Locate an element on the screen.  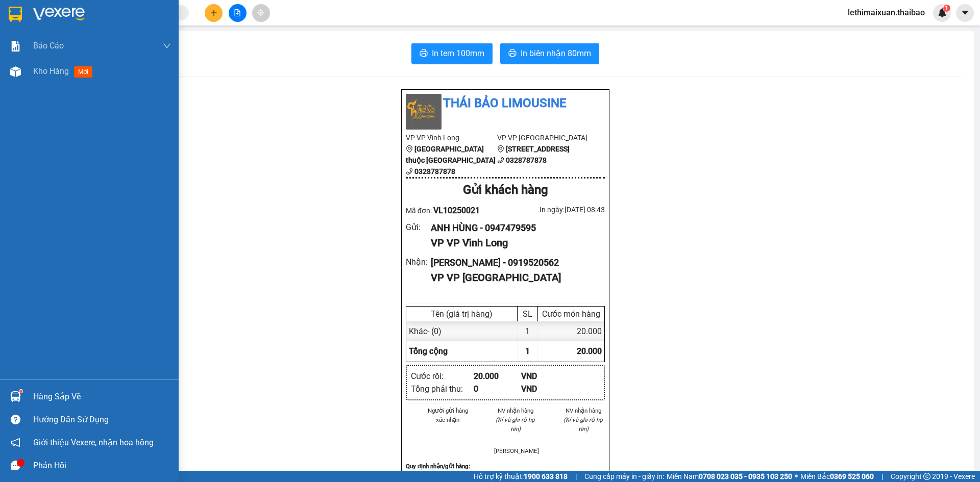
li: Người gửi hàng xác nhận is located at coordinates (448, 415).